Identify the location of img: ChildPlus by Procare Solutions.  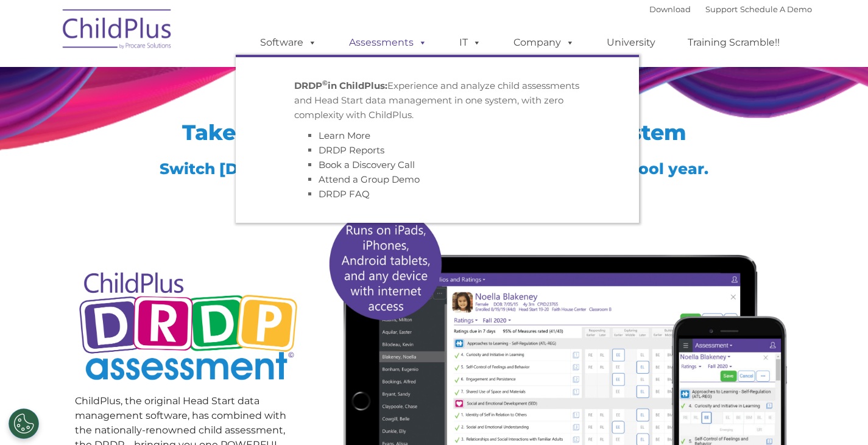
(118, 31).